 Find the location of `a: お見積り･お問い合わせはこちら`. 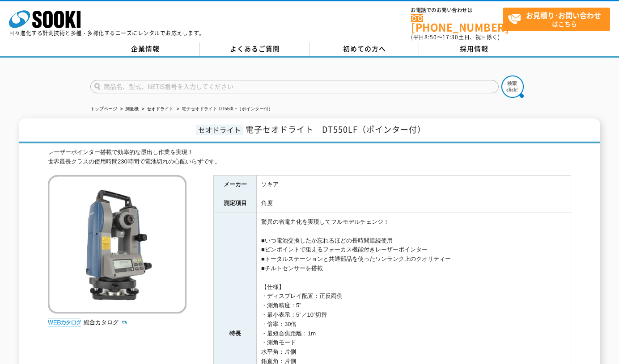

a: お見積り･お問い合わせはこちら is located at coordinates (556, 19).